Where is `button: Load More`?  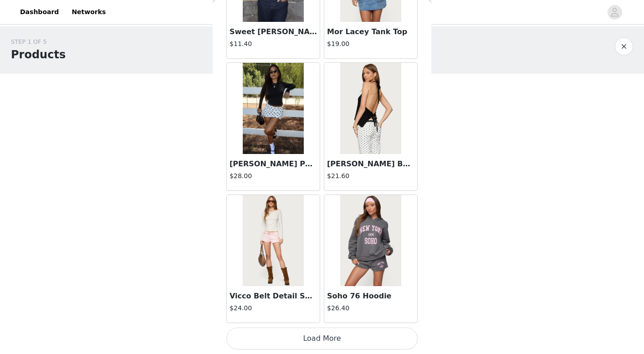 button: Load More is located at coordinates (322, 339).